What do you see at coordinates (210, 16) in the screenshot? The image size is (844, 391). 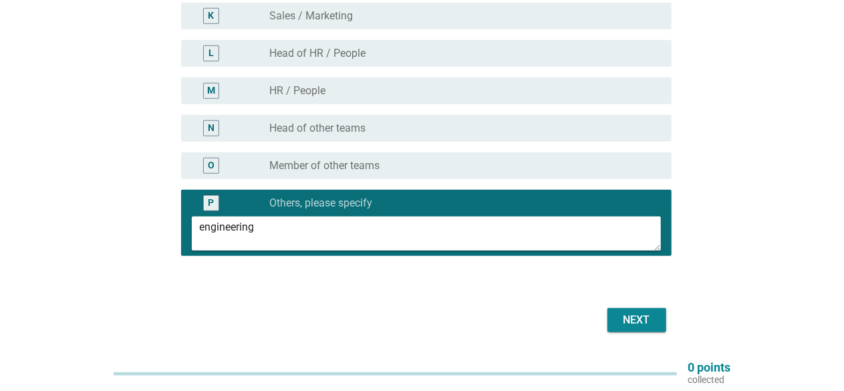 I see `div: K` at bounding box center [210, 16].